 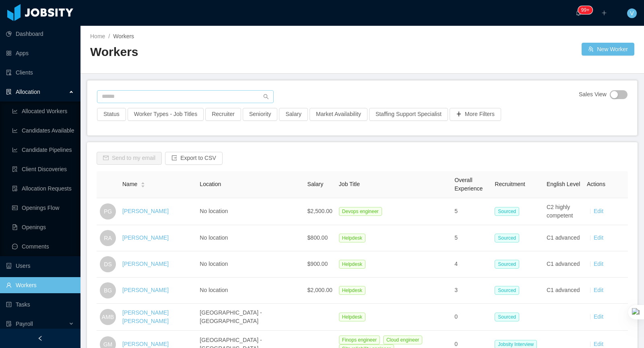 I want to click on span: Actions, so click(x=597, y=184).